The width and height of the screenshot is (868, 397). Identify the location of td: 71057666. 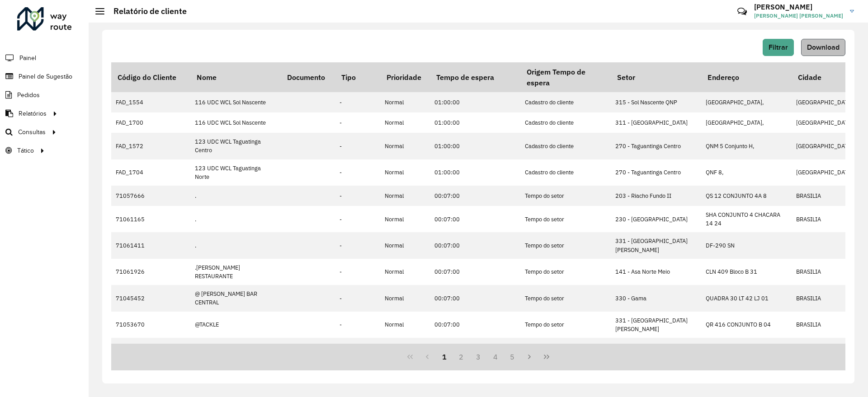
(150, 195).